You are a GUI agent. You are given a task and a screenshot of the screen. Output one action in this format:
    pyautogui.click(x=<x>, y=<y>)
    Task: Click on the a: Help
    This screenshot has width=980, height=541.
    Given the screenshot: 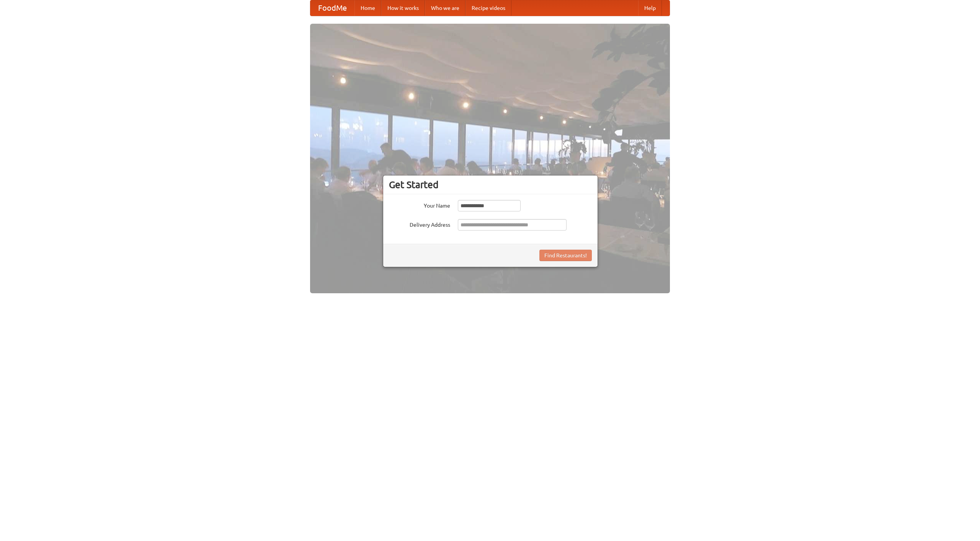 What is the action you would take?
    pyautogui.click(x=650, y=8)
    